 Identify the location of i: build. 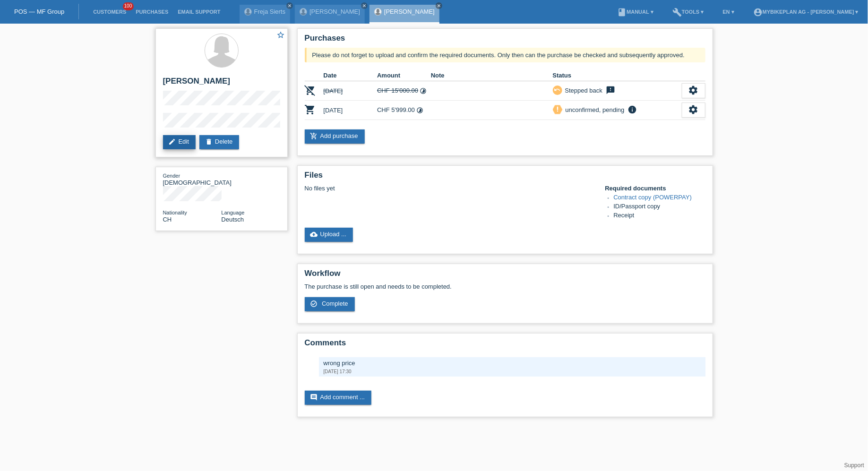
(677, 12).